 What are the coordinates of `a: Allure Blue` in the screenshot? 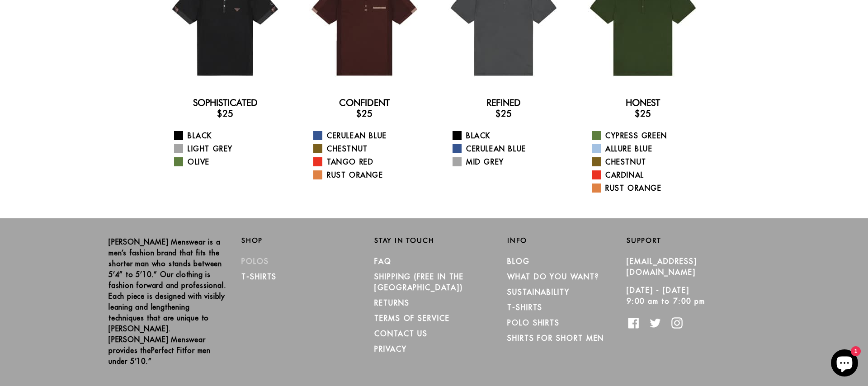 It's located at (648, 149).